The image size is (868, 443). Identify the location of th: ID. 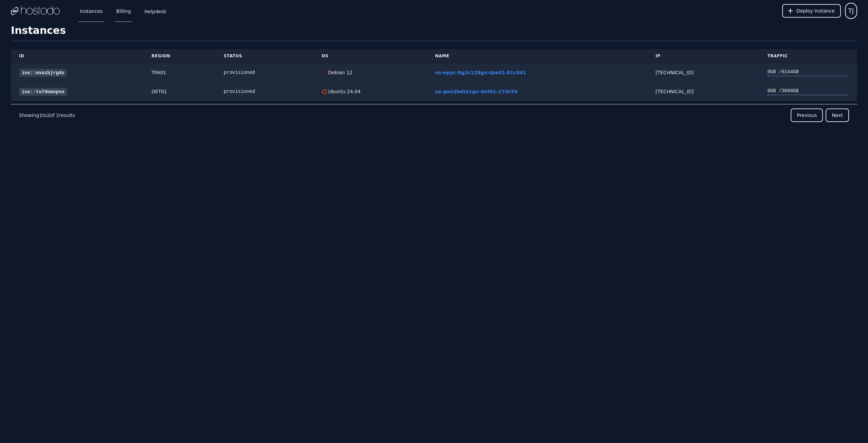
(77, 56).